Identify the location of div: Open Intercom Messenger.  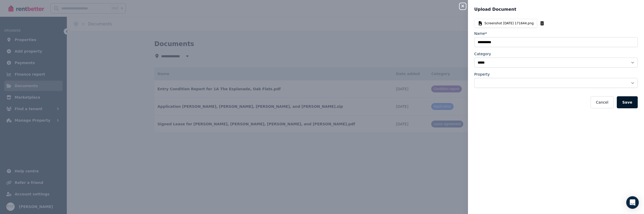
(632, 202).